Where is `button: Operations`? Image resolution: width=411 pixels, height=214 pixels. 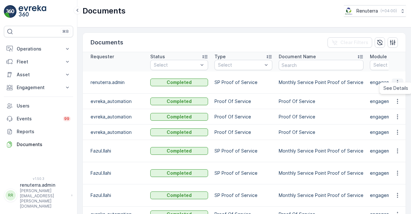 button: Operations is located at coordinates (39, 49).